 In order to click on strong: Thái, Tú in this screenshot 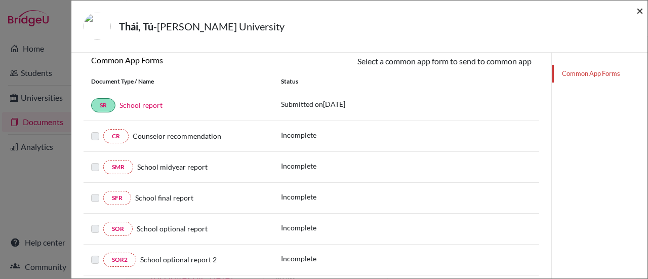, I will do `click(136, 26)`.